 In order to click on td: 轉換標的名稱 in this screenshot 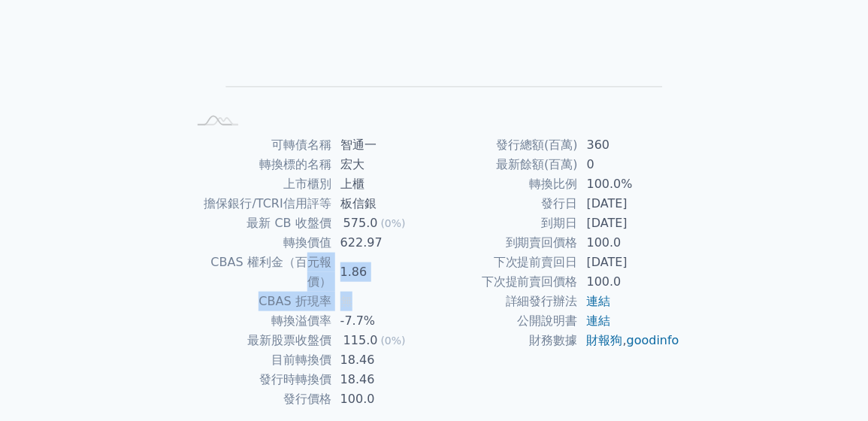, I will do `click(260, 165)`.